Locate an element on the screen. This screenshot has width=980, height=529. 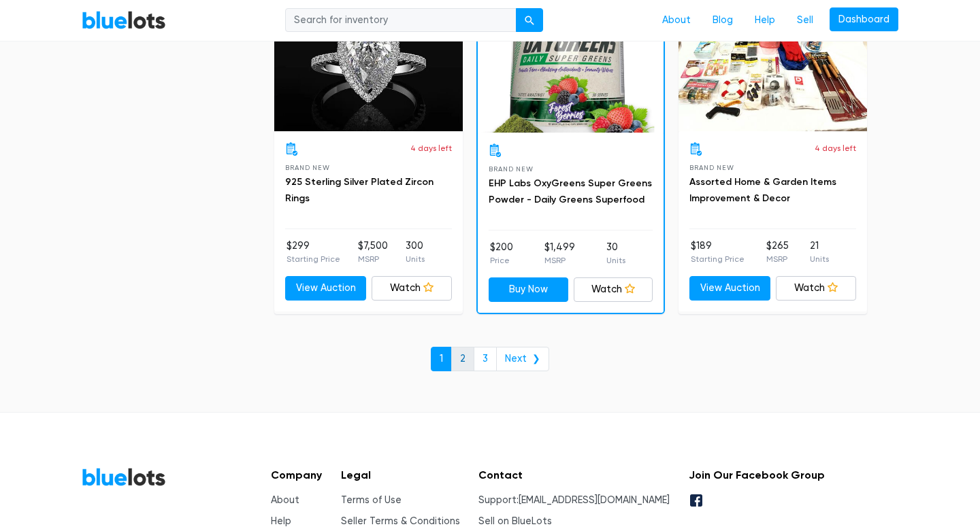
a: EHP Labs OxyGreens Super Greens Powder - Daily Greens Superfood is located at coordinates (570, 191).